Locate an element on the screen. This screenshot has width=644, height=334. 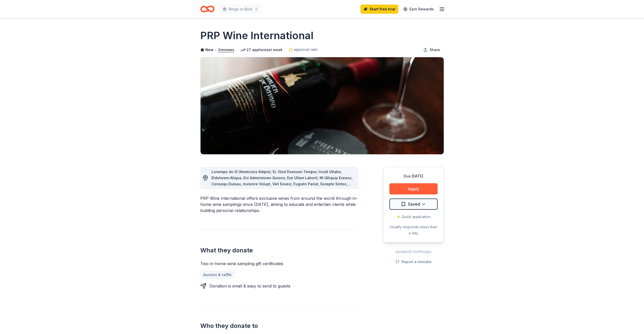
a: approval rate is located at coordinates (303, 50).